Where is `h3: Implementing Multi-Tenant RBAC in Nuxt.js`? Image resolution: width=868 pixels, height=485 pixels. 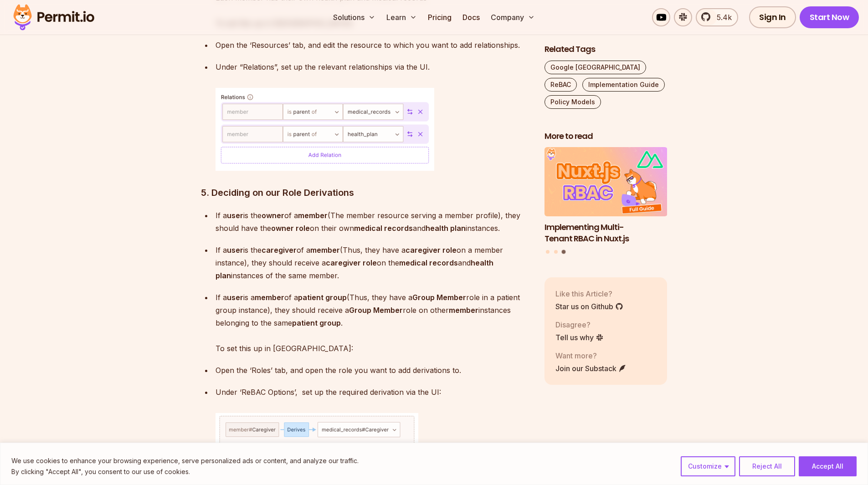 h3: Implementing Multi-Tenant RBAC in Nuxt.js is located at coordinates (606, 233).